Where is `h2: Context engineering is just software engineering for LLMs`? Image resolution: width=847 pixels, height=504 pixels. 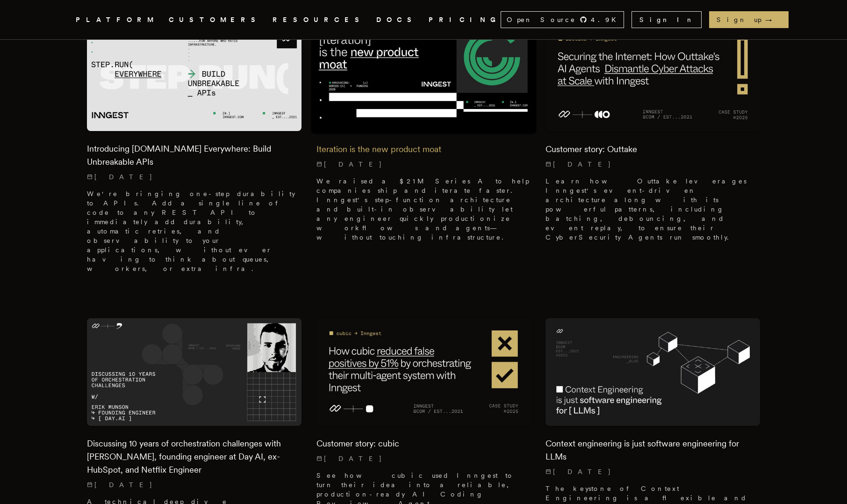 h2: Context engineering is just software engineering for LLMs is located at coordinates (652, 450).